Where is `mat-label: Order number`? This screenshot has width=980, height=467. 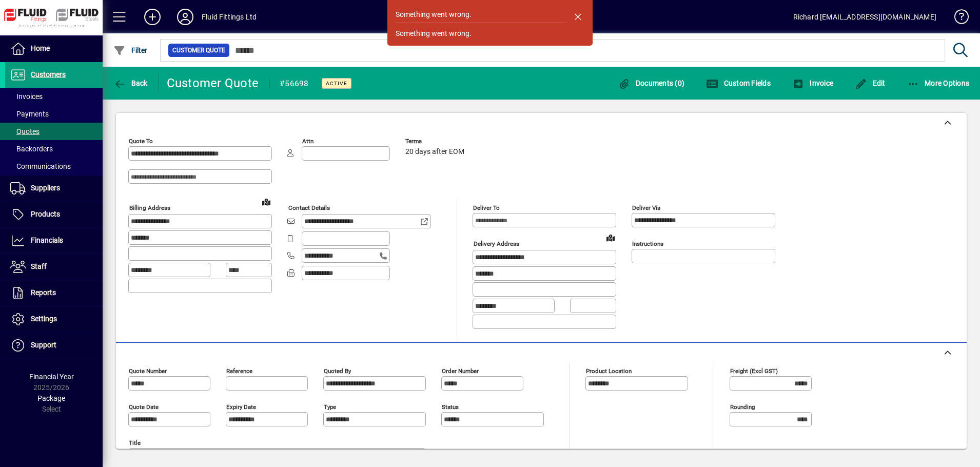 mat-label: Order number is located at coordinates (460, 371).